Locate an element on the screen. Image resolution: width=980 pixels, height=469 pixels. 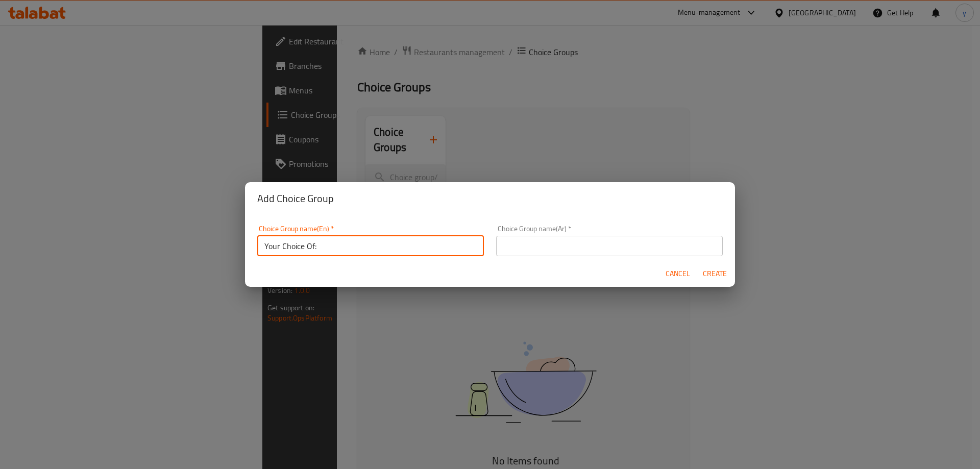
span: Cancel is located at coordinates (678, 274).